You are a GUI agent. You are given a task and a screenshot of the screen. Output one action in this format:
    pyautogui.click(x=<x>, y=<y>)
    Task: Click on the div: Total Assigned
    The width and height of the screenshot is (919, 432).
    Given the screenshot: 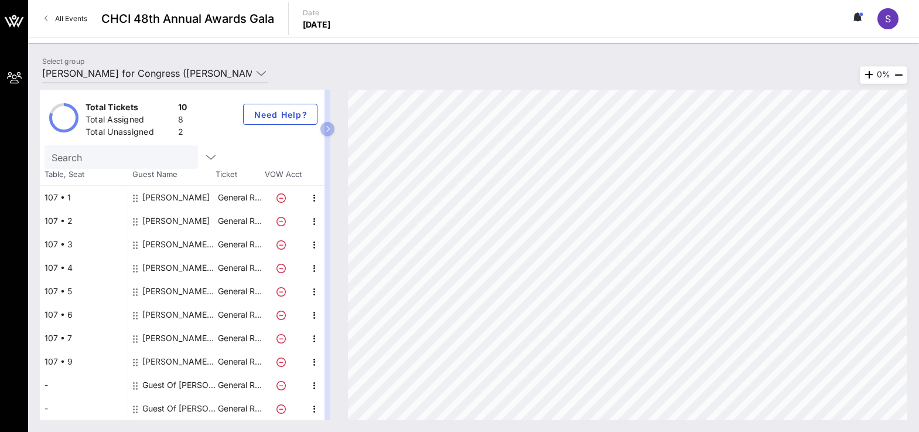 What is the action you would take?
    pyautogui.click(x=129, y=121)
    